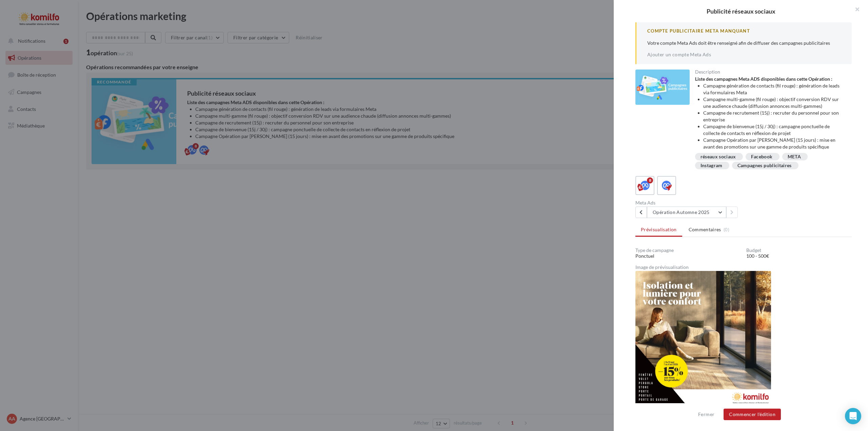 This screenshot has width=868, height=431. I want to click on button: Opération Automne 2025, so click(687, 212).